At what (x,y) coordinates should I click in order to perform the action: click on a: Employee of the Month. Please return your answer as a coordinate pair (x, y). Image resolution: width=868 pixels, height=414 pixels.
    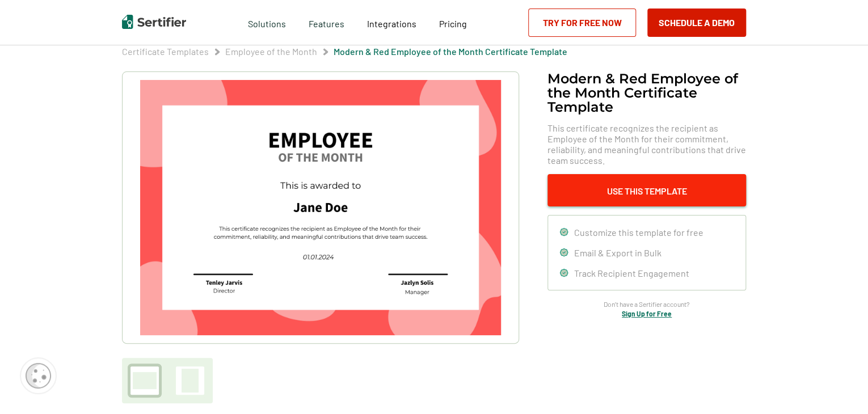
    Looking at the image, I should click on (271, 51).